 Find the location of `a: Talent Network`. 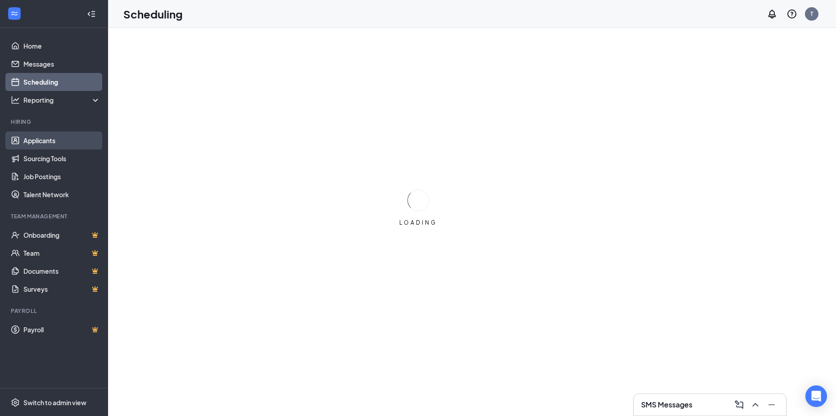

a: Talent Network is located at coordinates (62, 194).